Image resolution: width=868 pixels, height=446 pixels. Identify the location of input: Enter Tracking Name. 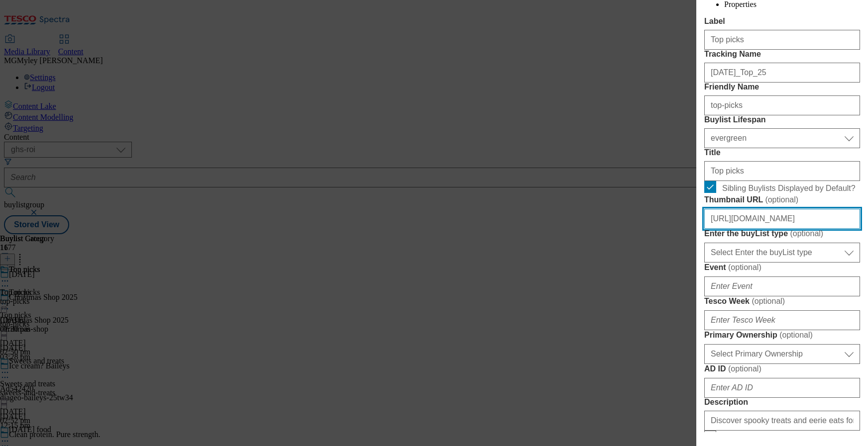
(782, 73).